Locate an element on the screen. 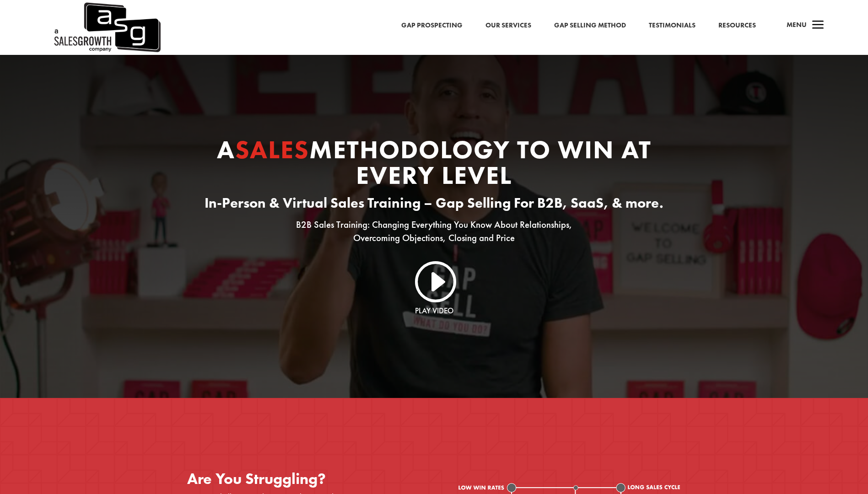  a: Our Services is located at coordinates (508, 26).